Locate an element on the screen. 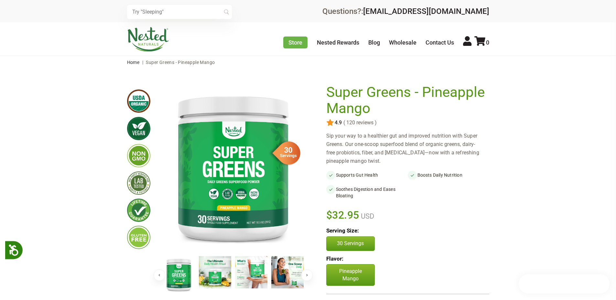  a: Wholesale is located at coordinates (403, 42).